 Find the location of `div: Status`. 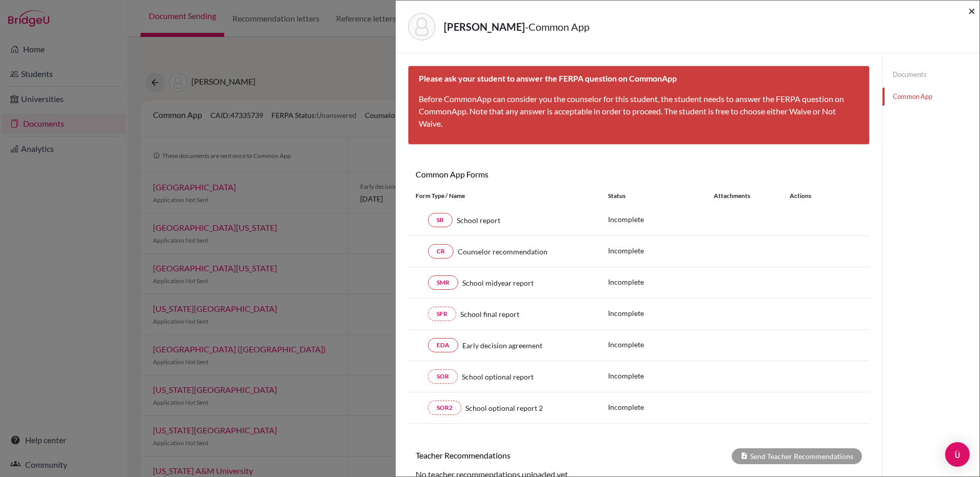

div: Status is located at coordinates (661, 196).